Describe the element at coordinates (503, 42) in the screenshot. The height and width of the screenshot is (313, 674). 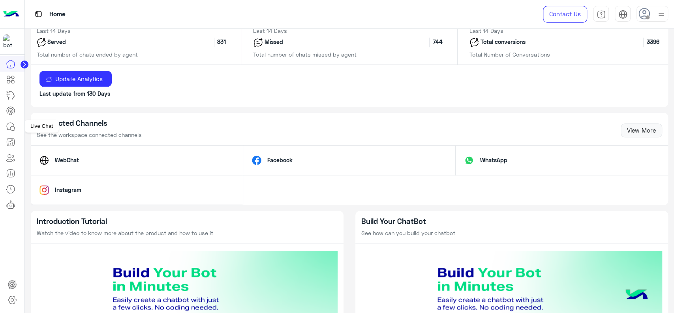
I see `p: Total conversions` at that location.